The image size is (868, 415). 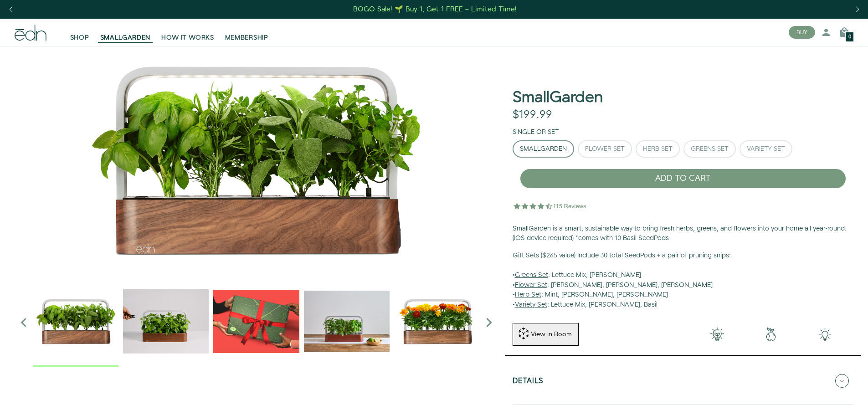 What do you see at coordinates (683, 234) in the screenshot?
I see `p: SmallGarden is a smart, sustainable way to bring fresh herbs, greens, and flowers into your home ...` at bounding box center [683, 234].